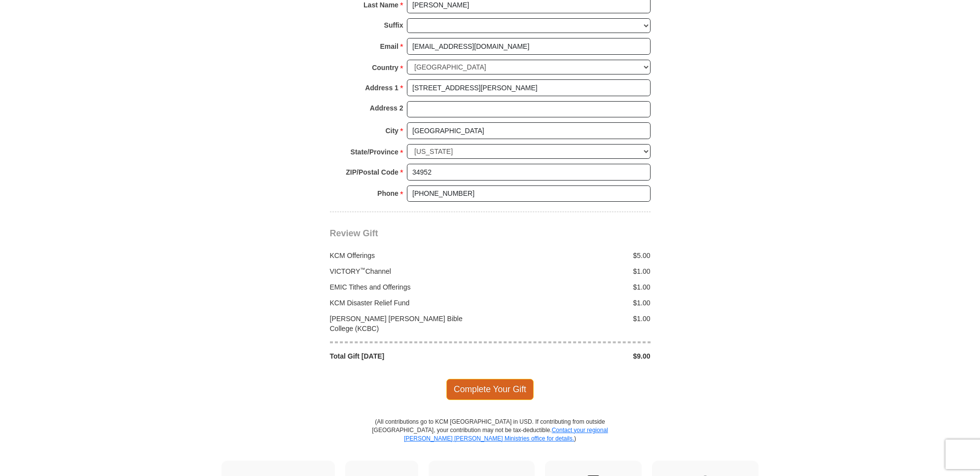 Image resolution: width=980 pixels, height=476 pixels. Describe the element at coordinates (362, 269) in the screenshot. I see `sup: ™` at that location.